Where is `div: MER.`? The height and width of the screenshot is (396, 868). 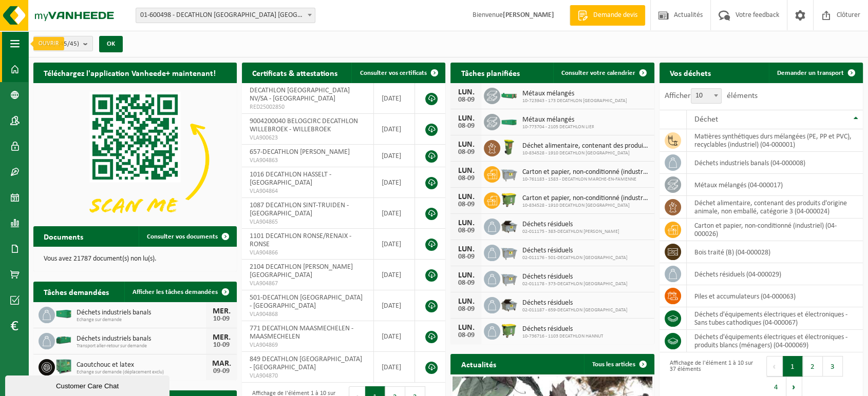
div: MER. is located at coordinates (221, 338).